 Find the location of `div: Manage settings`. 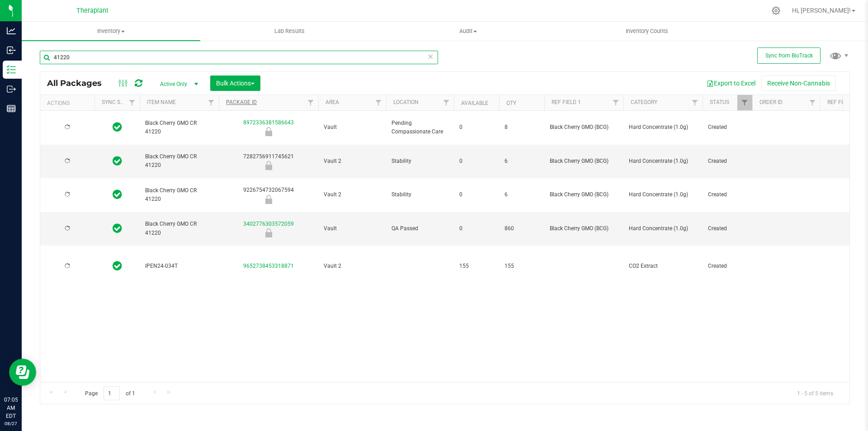

div: Manage settings is located at coordinates (776, 10).